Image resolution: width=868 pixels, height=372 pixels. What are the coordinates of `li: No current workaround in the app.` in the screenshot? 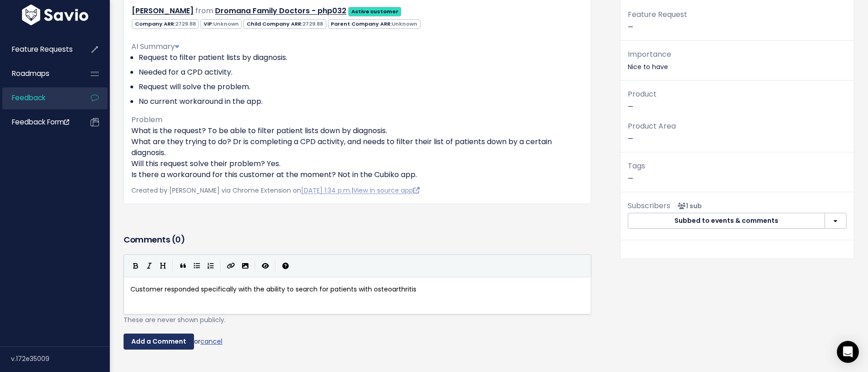 It's located at (361, 101).